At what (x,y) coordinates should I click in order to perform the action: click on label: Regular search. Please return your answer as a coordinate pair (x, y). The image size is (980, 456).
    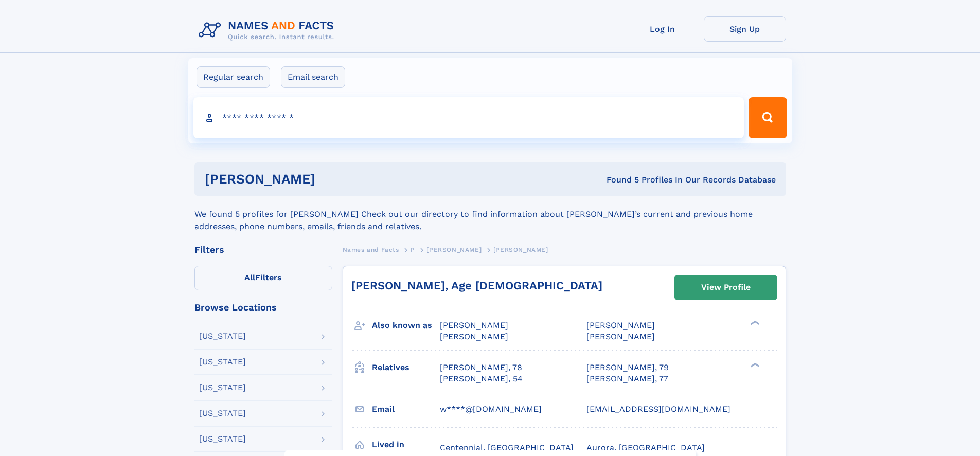
    Looking at the image, I should click on (233, 77).